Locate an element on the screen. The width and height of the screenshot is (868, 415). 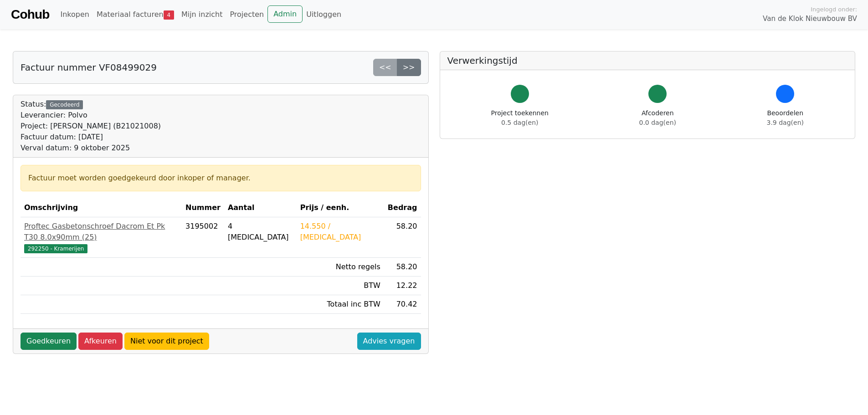
td: 3195002 is located at coordinates (203, 237).